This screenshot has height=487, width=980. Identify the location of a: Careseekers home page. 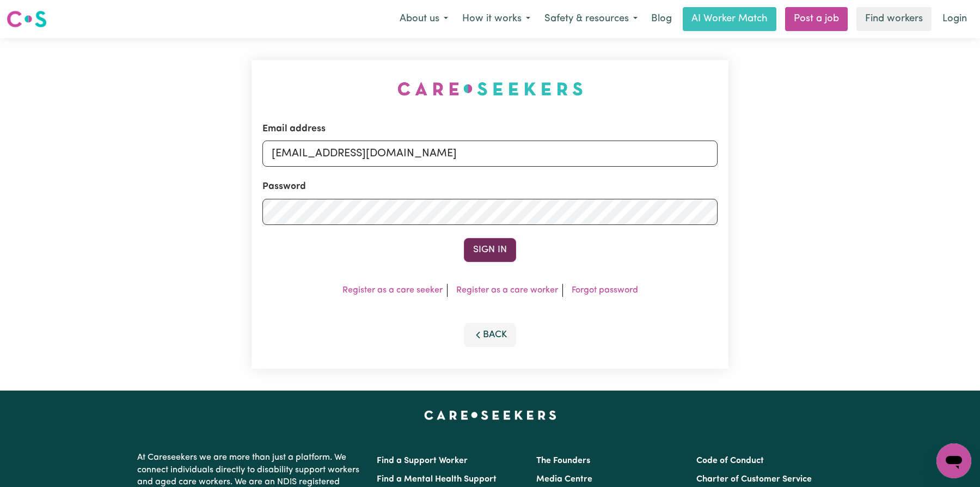
(490, 415).